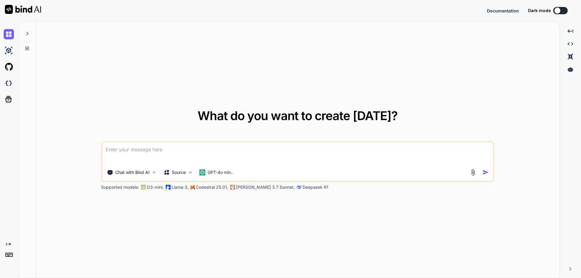 The width and height of the screenshot is (581, 278). Describe the element at coordinates (143, 187) in the screenshot. I see `img: GPT-4` at that location.